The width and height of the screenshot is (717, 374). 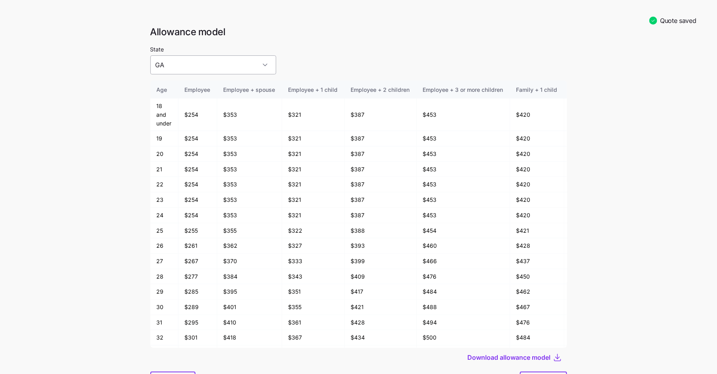 What do you see at coordinates (509, 357) in the screenshot?
I see `span: Download allowance model` at bounding box center [509, 357].